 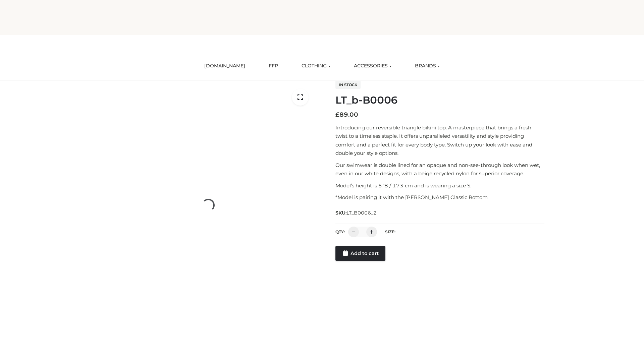 What do you see at coordinates (440, 100) in the screenshot?
I see `h1: LT_b-B0006` at bounding box center [440, 100].